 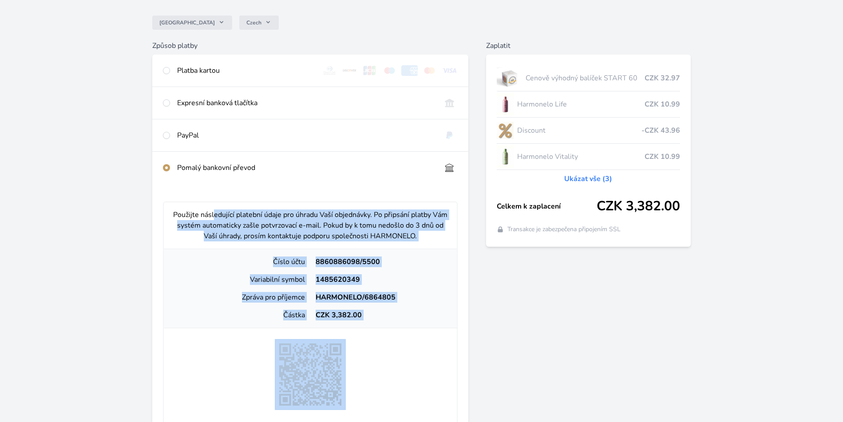 What do you see at coordinates (638, 206) in the screenshot?
I see `span: CZK 3,382.00` at bounding box center [638, 206].